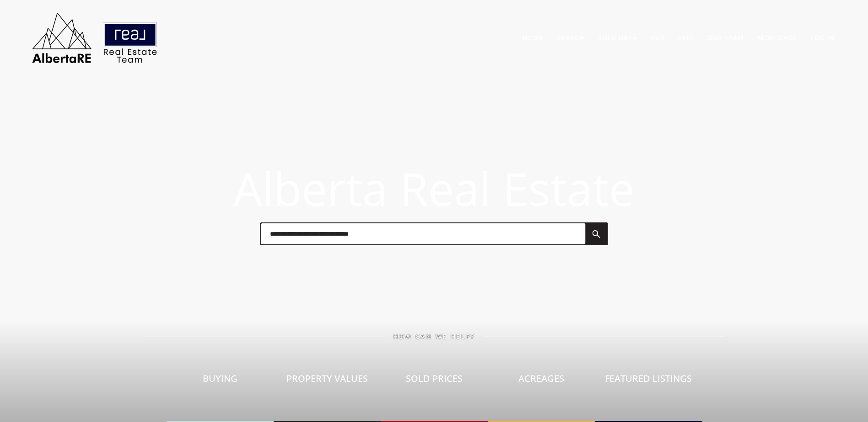 This screenshot has height=422, width=868. What do you see at coordinates (434, 381) in the screenshot?
I see `a: Sold Prices` at bounding box center [434, 381].